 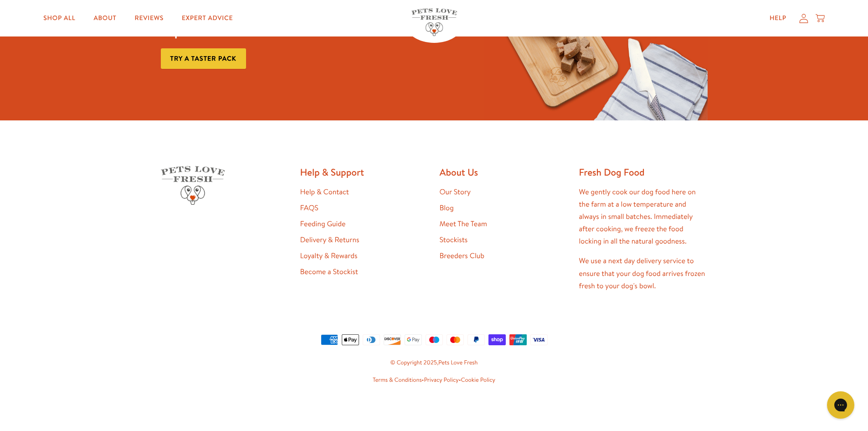 What do you see at coordinates (329, 272) in the screenshot?
I see `a: Become a Stockist` at bounding box center [329, 272].